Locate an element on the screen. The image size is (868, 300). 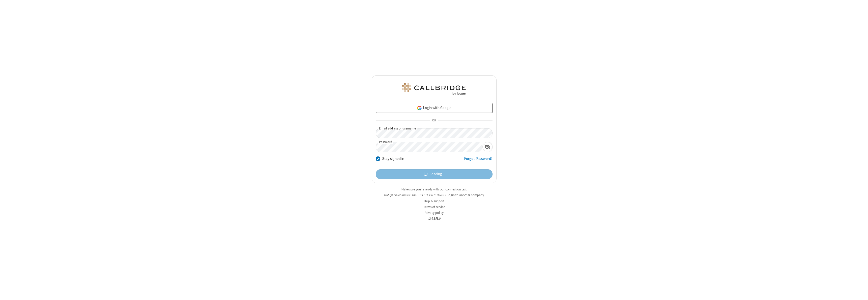
button: Login to another company is located at coordinates (465, 195).